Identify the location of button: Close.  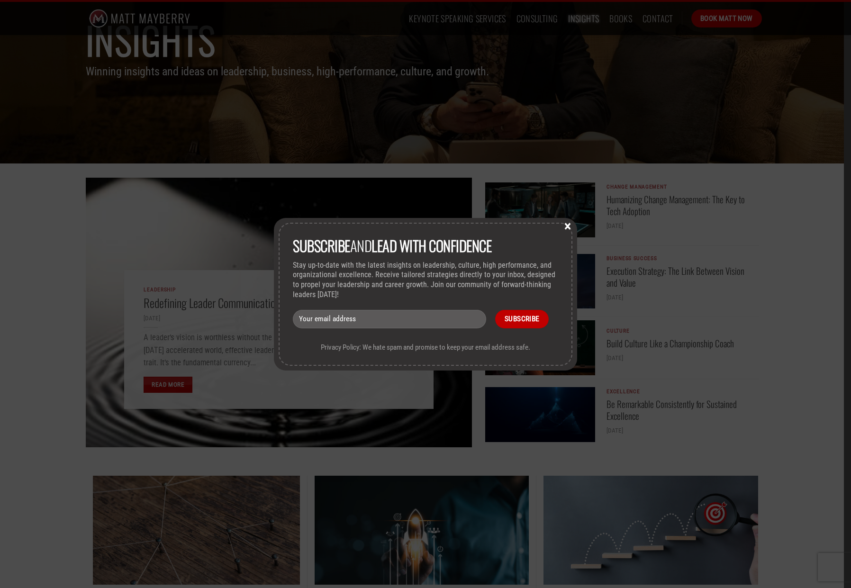
(567, 225).